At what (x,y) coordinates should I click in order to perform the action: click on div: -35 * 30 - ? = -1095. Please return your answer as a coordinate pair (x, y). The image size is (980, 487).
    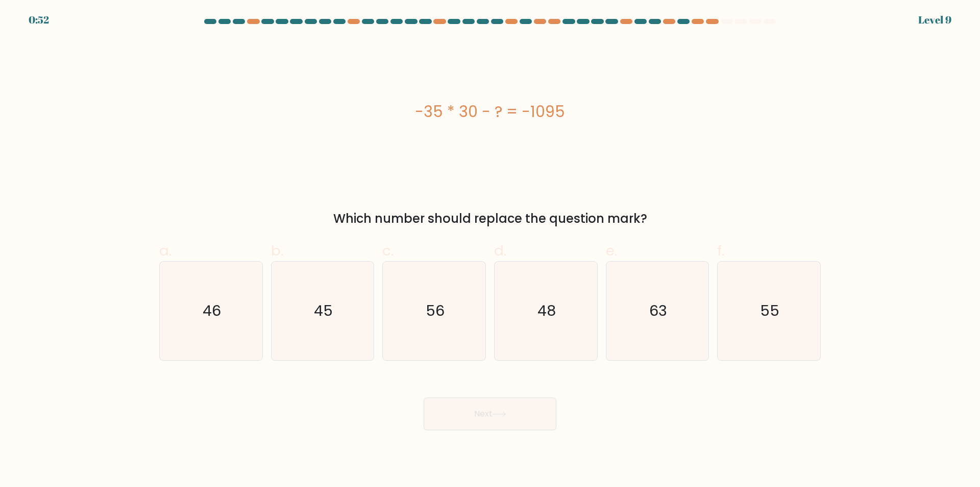
    Looking at the image, I should click on (490, 111).